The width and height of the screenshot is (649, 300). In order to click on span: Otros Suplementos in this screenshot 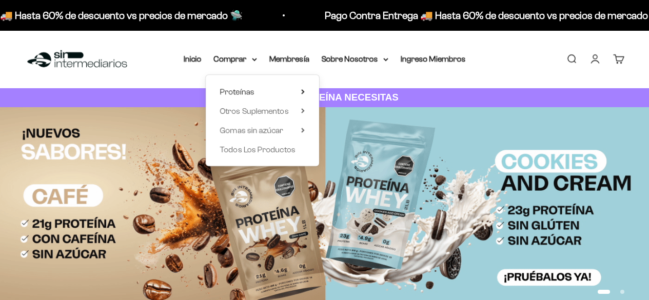, I will do `click(255, 111)`.